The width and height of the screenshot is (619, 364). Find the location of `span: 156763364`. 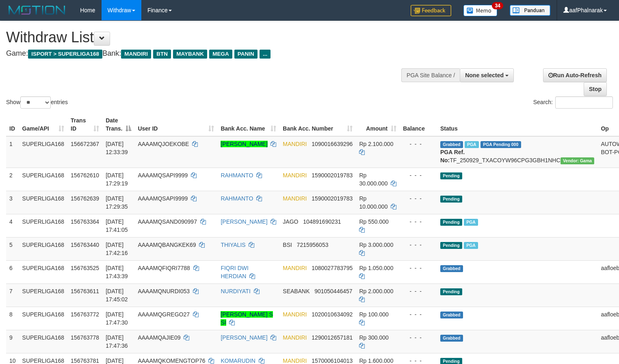

span: 156763364 is located at coordinates (85, 221).